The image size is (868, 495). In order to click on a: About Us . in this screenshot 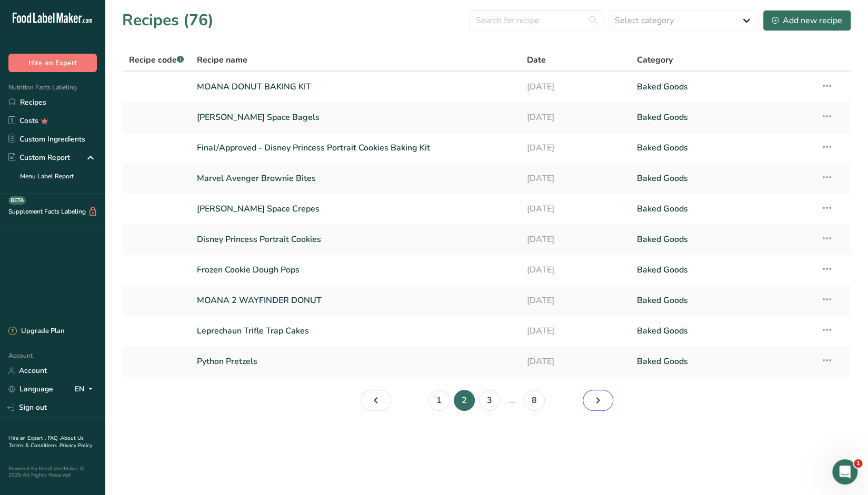, I will do `click(46, 442)`.